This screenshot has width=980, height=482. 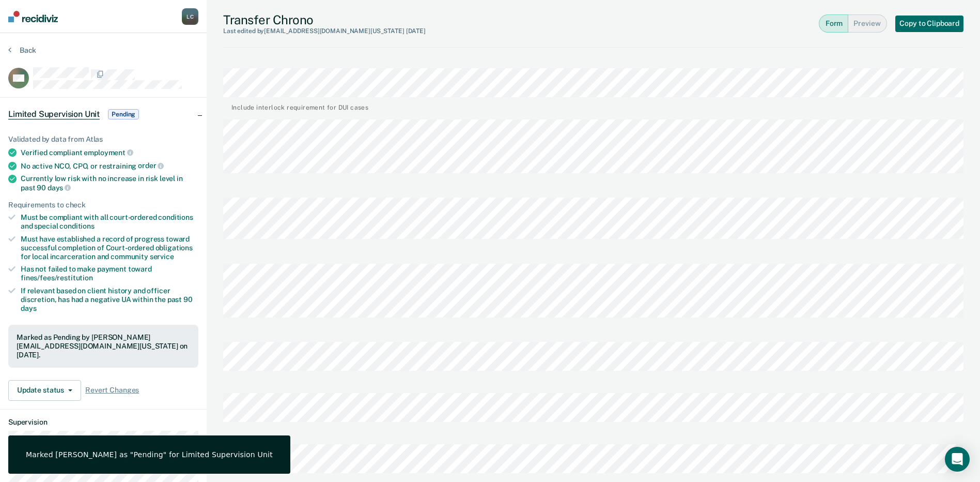 I want to click on button: Update status, so click(x=44, y=391).